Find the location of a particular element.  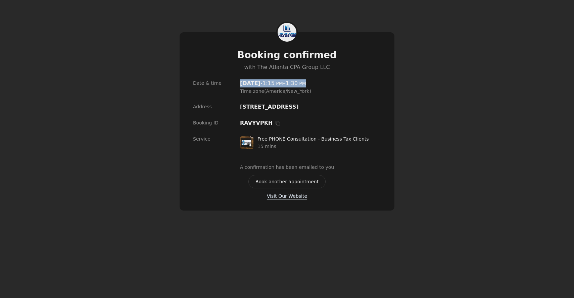

a: Book another appointment is located at coordinates (287, 181).